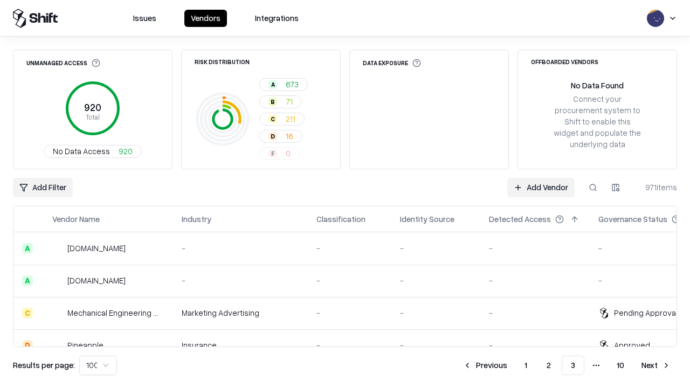 The width and height of the screenshot is (690, 388). I want to click on div: Connect your procurement system to Shift to enable this widget and populate the underlying data, so click(597, 122).